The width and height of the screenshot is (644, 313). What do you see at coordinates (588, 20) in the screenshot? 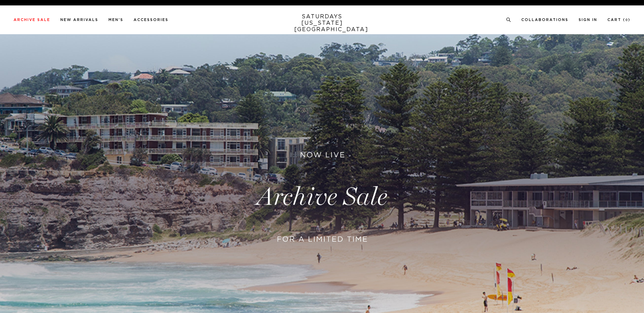
I see `a: Sign In` at bounding box center [588, 20].